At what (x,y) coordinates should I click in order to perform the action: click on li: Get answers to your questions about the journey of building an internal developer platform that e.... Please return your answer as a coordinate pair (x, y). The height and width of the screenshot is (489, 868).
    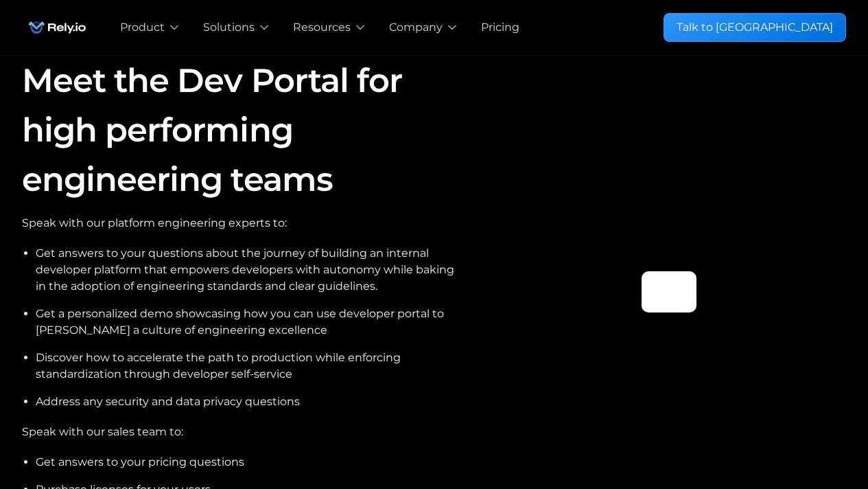
    Looking at the image, I should click on (250, 270).